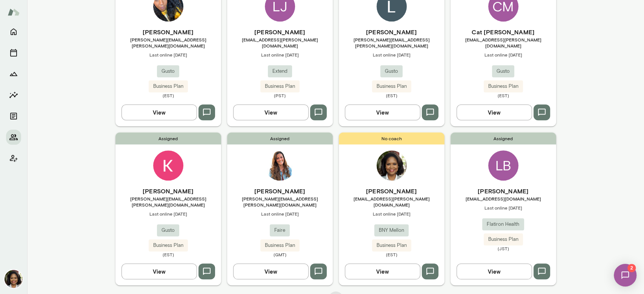 The width and height of the screenshot is (644, 294). What do you see at coordinates (13, 95) in the screenshot?
I see `button: Insights` at bounding box center [13, 95].